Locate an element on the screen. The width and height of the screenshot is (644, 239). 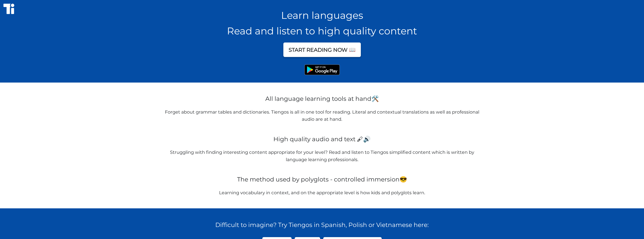
span: fountain pen is located at coordinates (360, 139).